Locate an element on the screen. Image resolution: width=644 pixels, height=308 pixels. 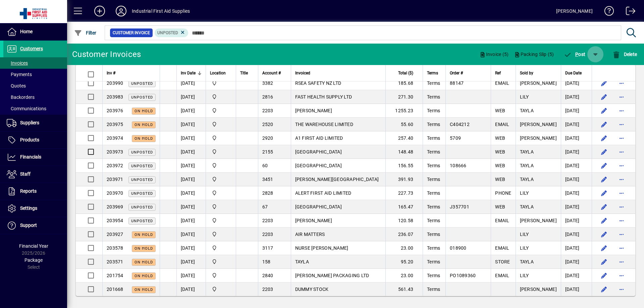
a: Reports is located at coordinates (35, 191).